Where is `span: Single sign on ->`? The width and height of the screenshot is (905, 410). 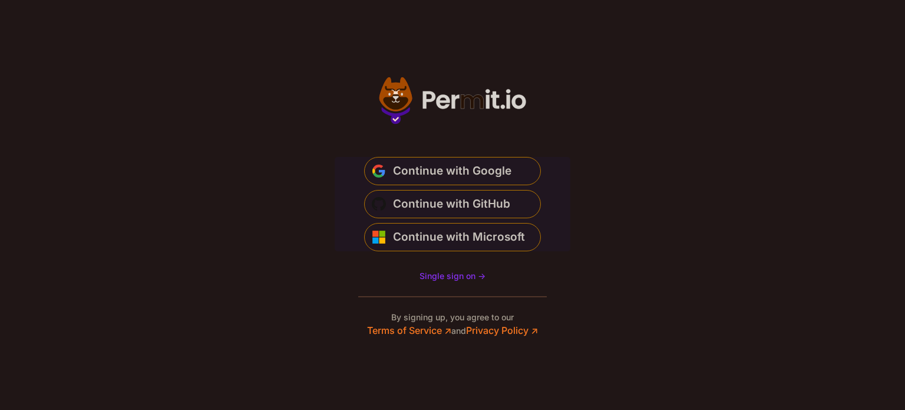
span: Single sign on -> is located at coordinates (453, 275).